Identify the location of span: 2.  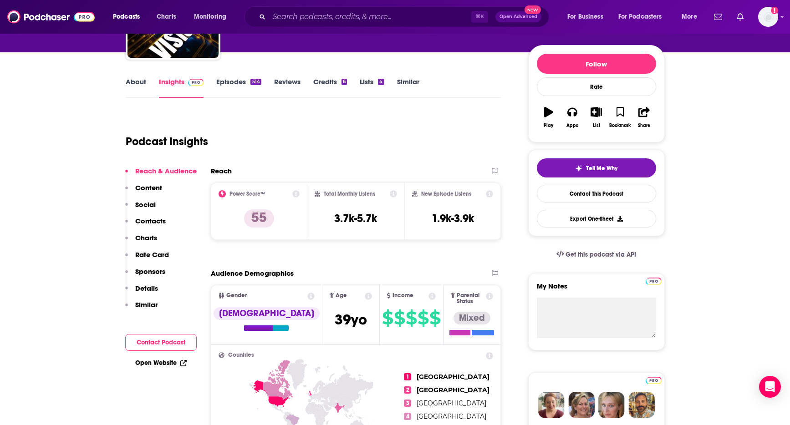
(407, 390).